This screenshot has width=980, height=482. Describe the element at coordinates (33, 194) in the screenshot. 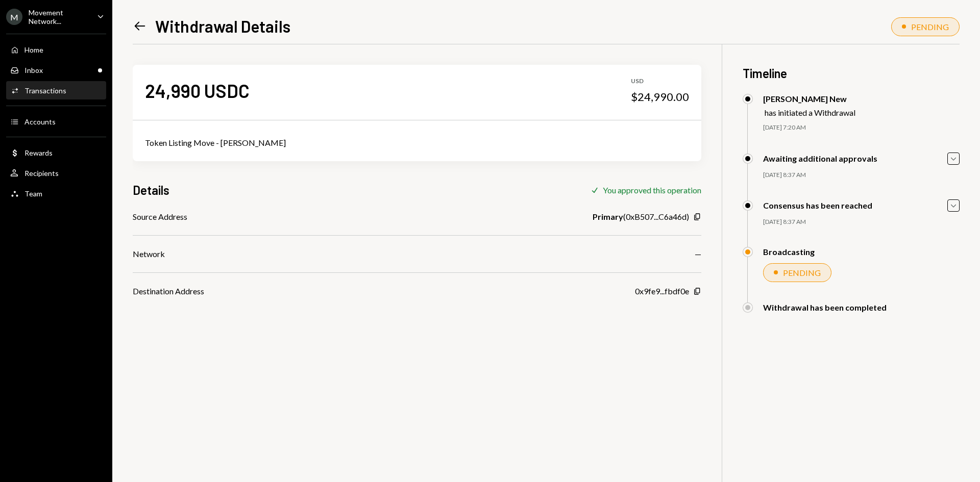

I see `div: Team` at that location.